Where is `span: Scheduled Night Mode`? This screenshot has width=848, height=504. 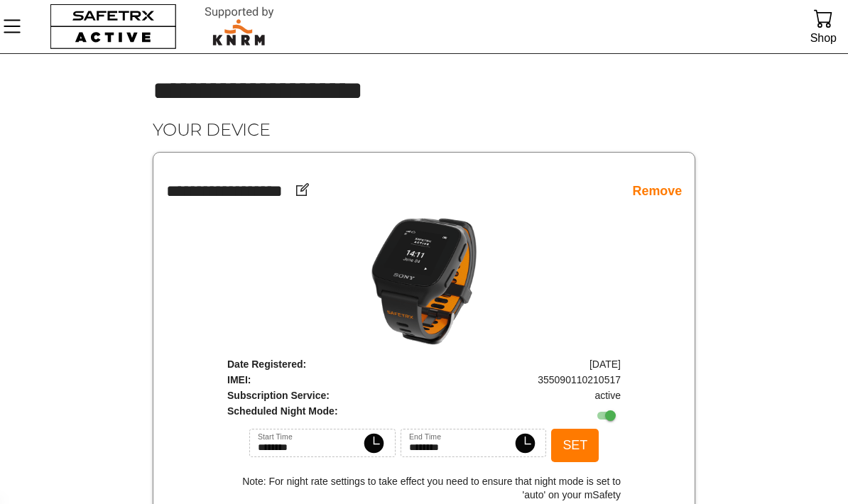 span: Scheduled Night Mode is located at coordinates (282, 411).